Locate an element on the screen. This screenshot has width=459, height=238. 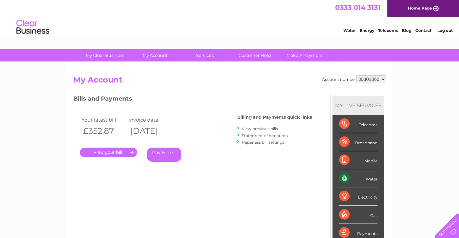
img: logo.png is located at coordinates (33, 27).